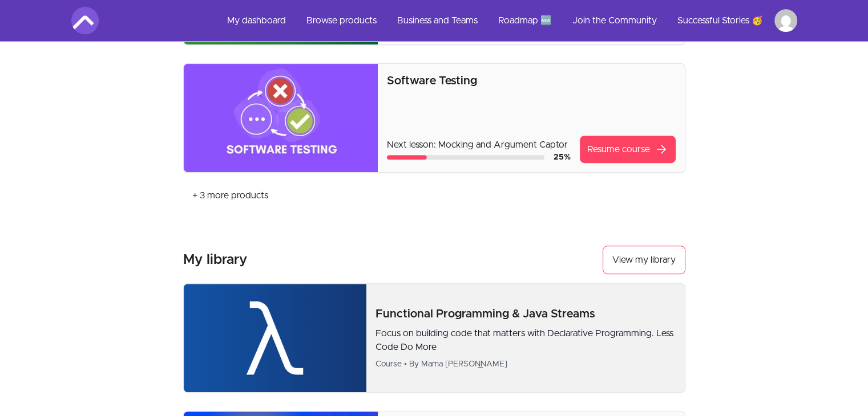 This screenshot has width=868, height=416. I want to click on a: + 3 more products, so click(230, 196).